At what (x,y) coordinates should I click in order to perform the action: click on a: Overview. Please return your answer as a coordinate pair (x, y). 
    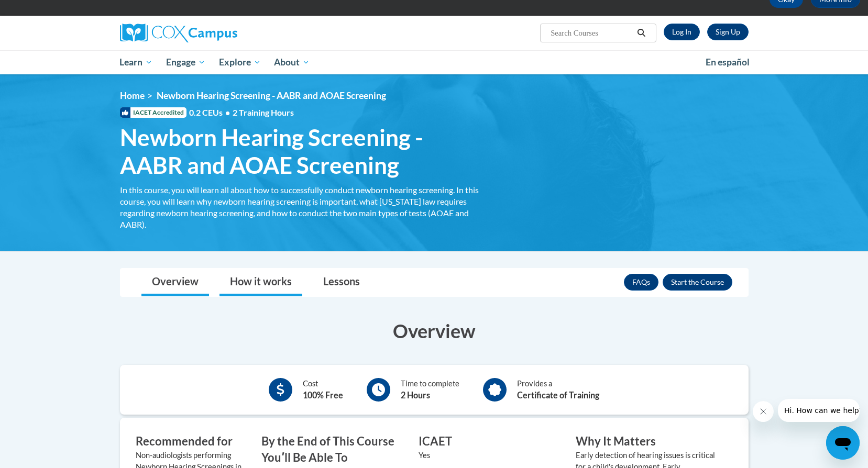
    Looking at the image, I should click on (175, 282).